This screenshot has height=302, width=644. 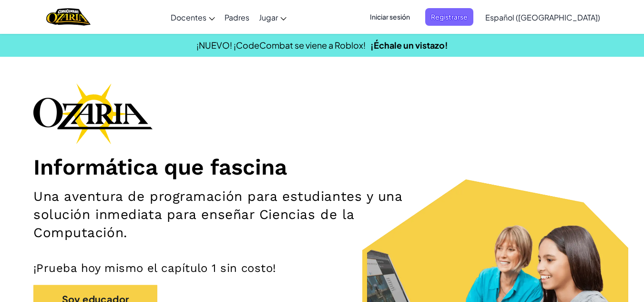 I want to click on h2: Una aventura de programación para estudiantes y una solución inmediata para enseñar Ciencias de l..., so click(x=226, y=215).